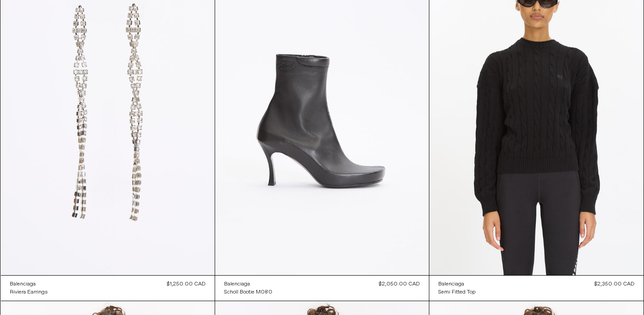 The image size is (644, 315). What do you see at coordinates (614, 284) in the screenshot?
I see `div: $2,350.00 CAD` at bounding box center [614, 284].